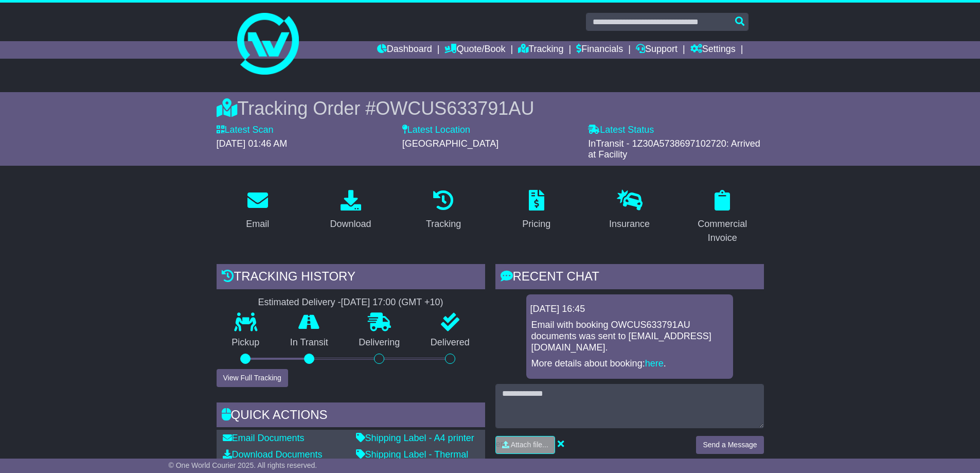 The width and height of the screenshot is (980, 473). What do you see at coordinates (243, 465) in the screenshot?
I see `span: © One World Courier 2025. All rights reserved.` at bounding box center [243, 465].